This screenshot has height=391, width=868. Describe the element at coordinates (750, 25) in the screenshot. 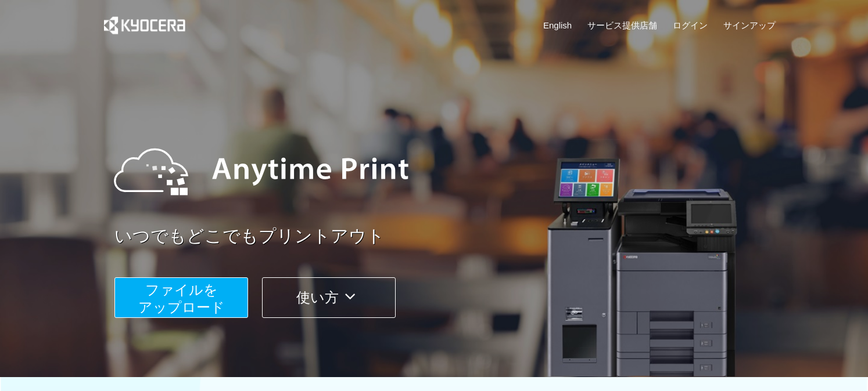

I see `a: サインアップ` at that location.